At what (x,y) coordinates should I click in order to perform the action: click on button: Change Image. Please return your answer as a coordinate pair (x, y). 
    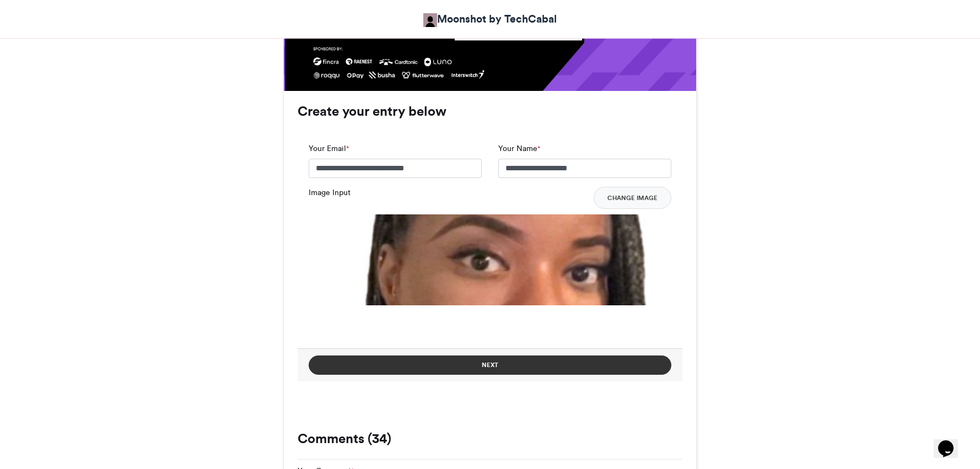
    Looking at the image, I should click on (632, 198).